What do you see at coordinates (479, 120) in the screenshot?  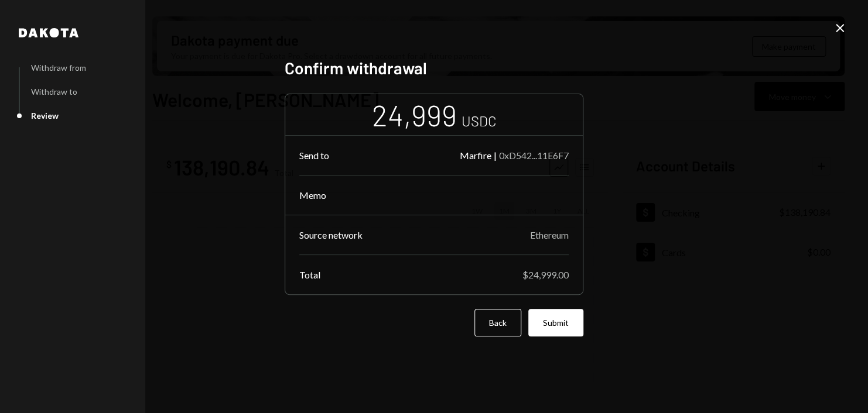 I see `div: USDC` at bounding box center [479, 120].